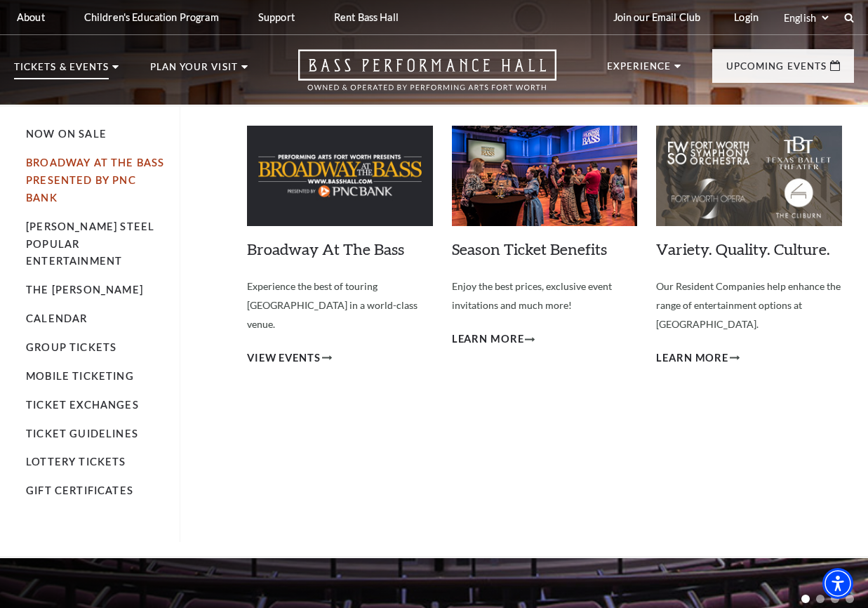 The height and width of the screenshot is (608, 868). Describe the element at coordinates (284, 358) in the screenshot. I see `span: View Events` at that location.